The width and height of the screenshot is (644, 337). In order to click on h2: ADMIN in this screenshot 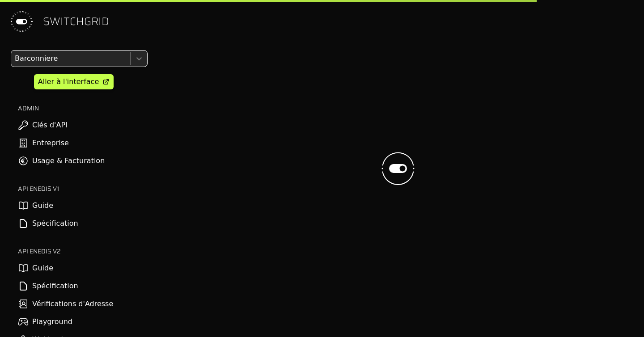, I will do `click(82, 108)`.